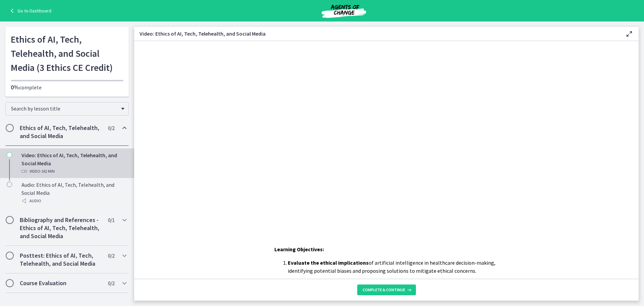 This screenshot has height=306, width=644. Describe the element at coordinates (377, 34) in the screenshot. I see `h3: Video: Ethics of AI, Tech, Telehealth, and Social Media` at that location.